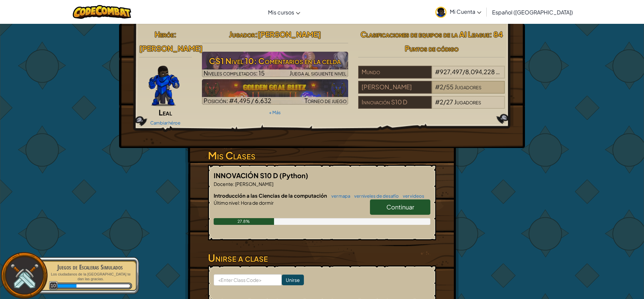 This screenshot has height=299, width=644. What do you see at coordinates (425, 34) in the screenshot?
I see `span: Clasificaciones de equipos de la AI League` at bounding box center [425, 34].